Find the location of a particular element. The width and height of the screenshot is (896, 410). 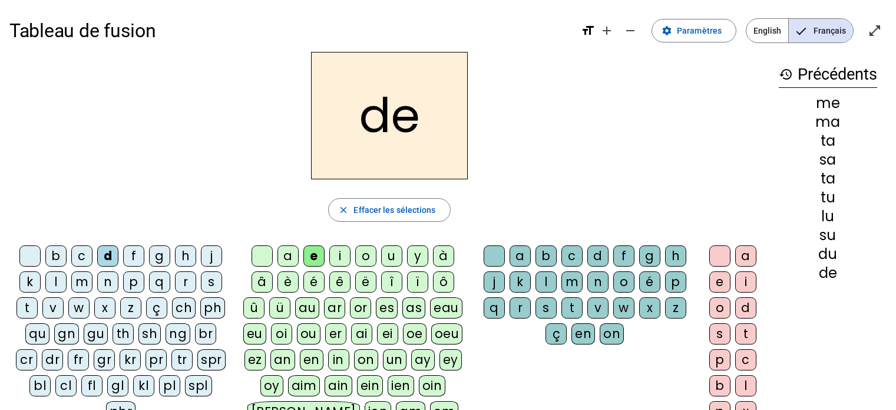

div: ma is located at coordinates (828, 122).